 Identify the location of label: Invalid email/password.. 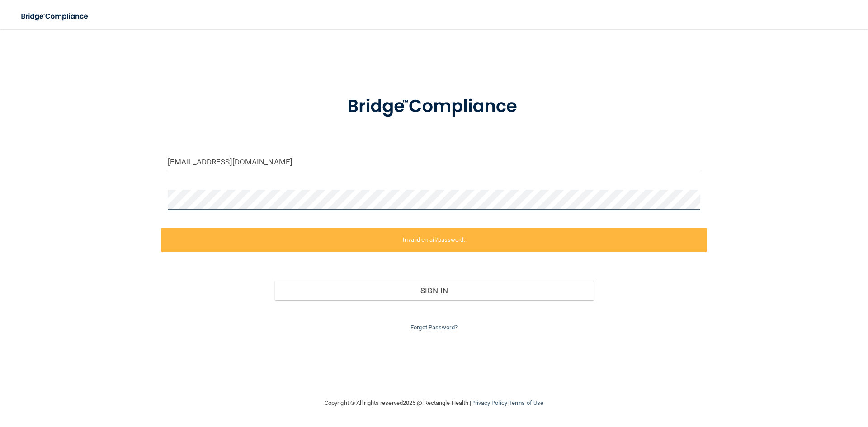
(434, 240).